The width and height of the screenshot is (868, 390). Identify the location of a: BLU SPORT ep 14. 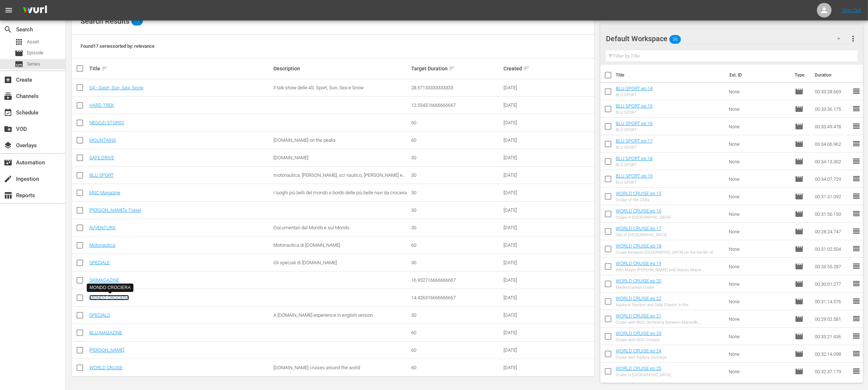
(634, 88).